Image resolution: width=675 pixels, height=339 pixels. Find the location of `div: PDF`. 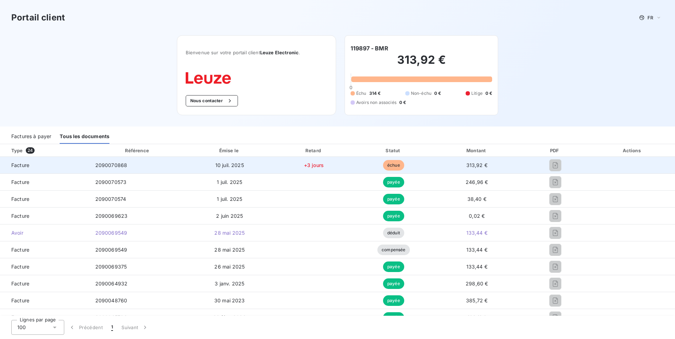

div: PDF is located at coordinates (555, 151).